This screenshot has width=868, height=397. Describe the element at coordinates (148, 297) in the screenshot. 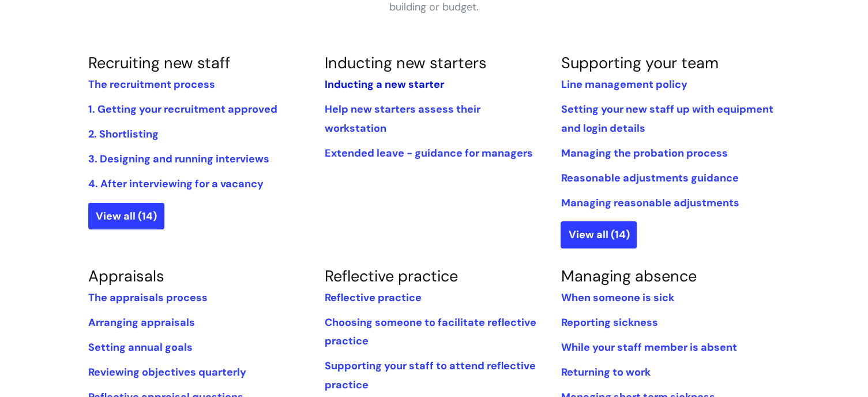

I see `a: The appraisals process` at that location.